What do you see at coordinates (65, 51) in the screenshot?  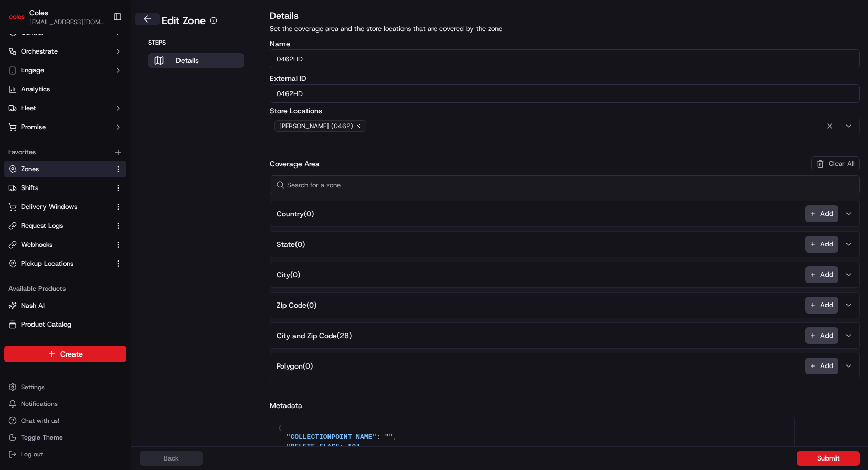 I see `button: Orchestrate` at bounding box center [65, 51].